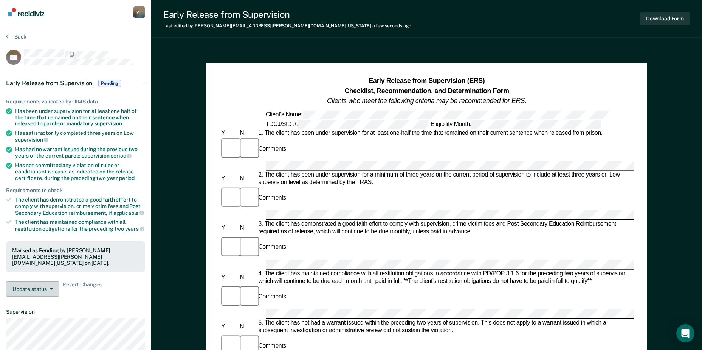  I want to click on div: Has not committed any violation of rules or conditions of release, as indicated on the release ce..., so click(80, 171).